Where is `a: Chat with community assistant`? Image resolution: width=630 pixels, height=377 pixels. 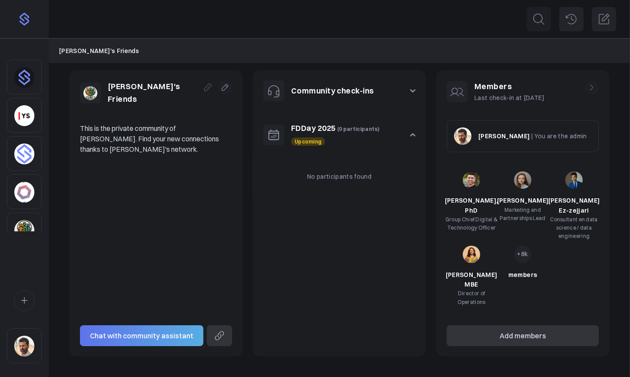
a: Chat with community assistant is located at coordinates (142, 336).